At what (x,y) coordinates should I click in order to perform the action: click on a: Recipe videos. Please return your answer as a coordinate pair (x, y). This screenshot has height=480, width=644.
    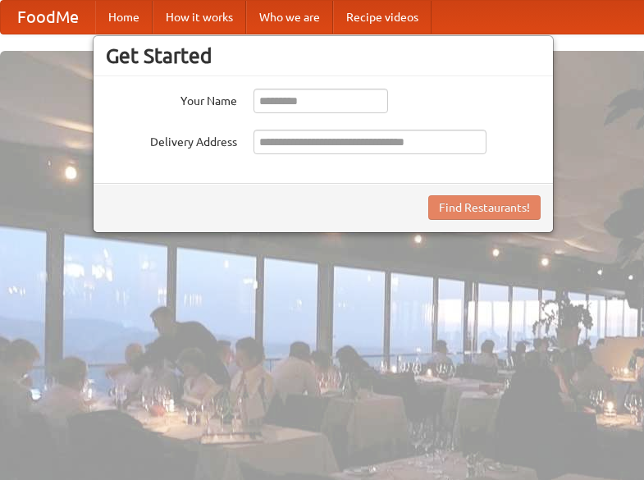
    Looking at the image, I should click on (382, 17).